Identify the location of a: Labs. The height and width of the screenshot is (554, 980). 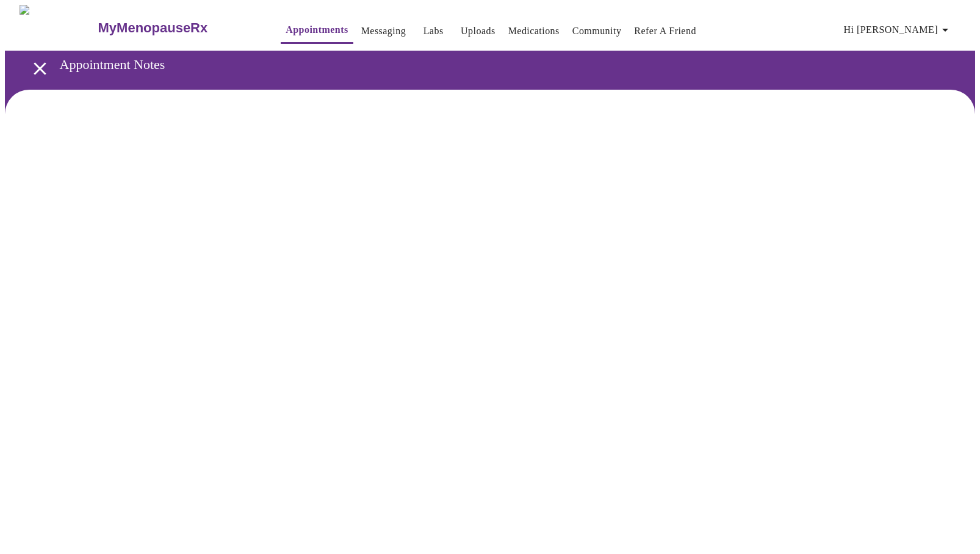
(433, 31).